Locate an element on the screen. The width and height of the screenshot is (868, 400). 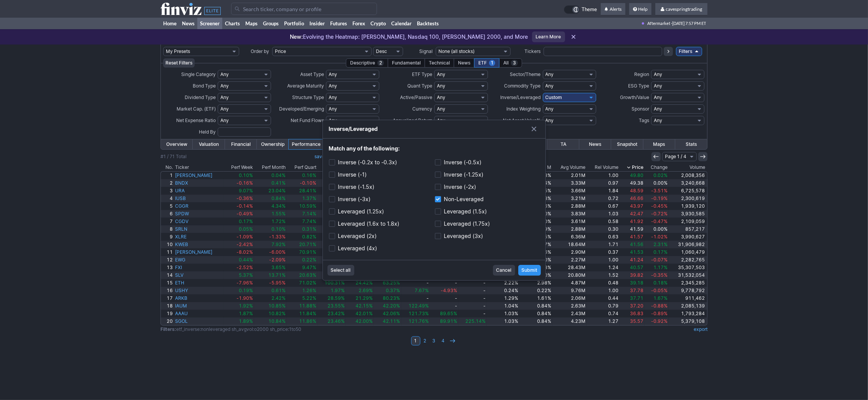
span: Select all is located at coordinates (341, 271).